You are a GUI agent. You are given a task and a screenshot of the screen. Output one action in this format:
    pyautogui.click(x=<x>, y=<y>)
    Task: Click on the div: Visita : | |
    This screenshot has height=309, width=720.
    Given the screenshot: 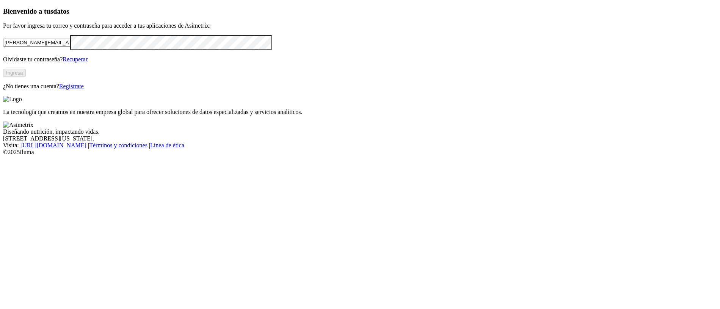 What is the action you would take?
    pyautogui.click(x=360, y=146)
    